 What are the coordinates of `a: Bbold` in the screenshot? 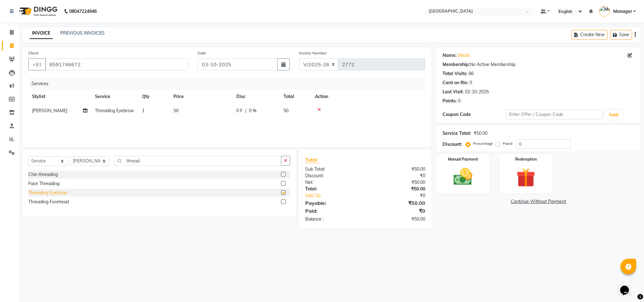 It's located at (464, 55).